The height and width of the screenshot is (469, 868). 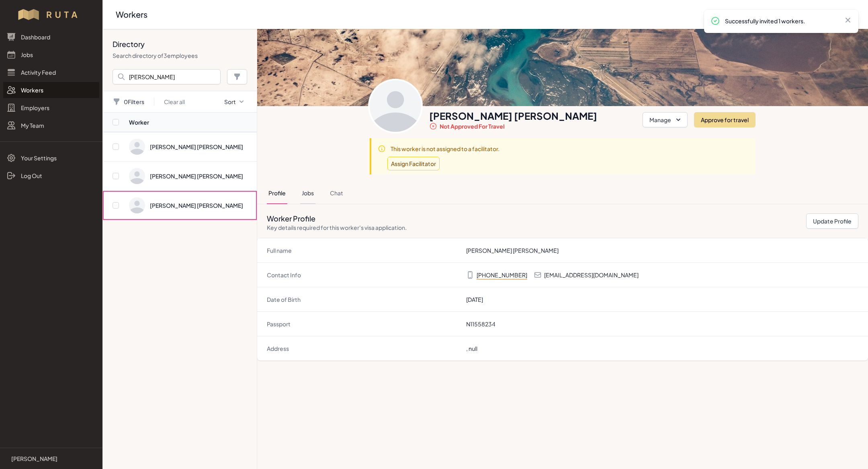 What do you see at coordinates (51, 37) in the screenshot?
I see `a: Dashboard` at bounding box center [51, 37].